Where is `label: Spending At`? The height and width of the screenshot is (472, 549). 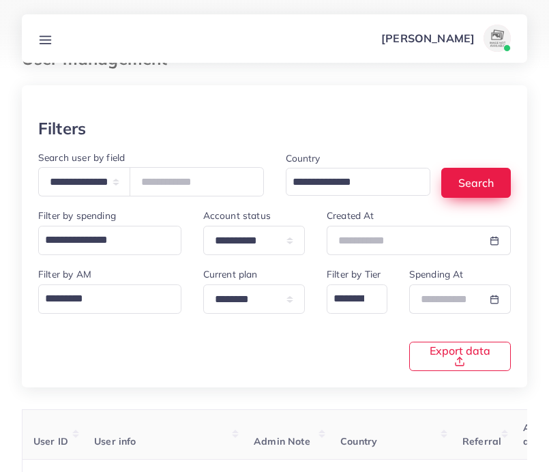
label: Spending At is located at coordinates (437, 274).